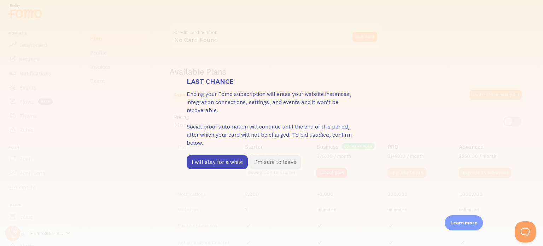 Image resolution: width=543 pixels, height=246 pixels. What do you see at coordinates (272, 118) in the screenshot?
I see `p: Ending your Fomo subscription will erase your website instances, integration connections, setting...` at bounding box center [272, 118].